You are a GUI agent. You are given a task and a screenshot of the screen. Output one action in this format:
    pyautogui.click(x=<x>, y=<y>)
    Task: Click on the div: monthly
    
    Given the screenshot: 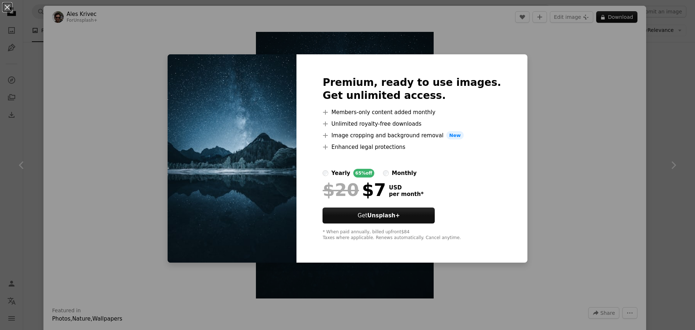 What is the action you would take?
    pyautogui.click(x=404, y=173)
    